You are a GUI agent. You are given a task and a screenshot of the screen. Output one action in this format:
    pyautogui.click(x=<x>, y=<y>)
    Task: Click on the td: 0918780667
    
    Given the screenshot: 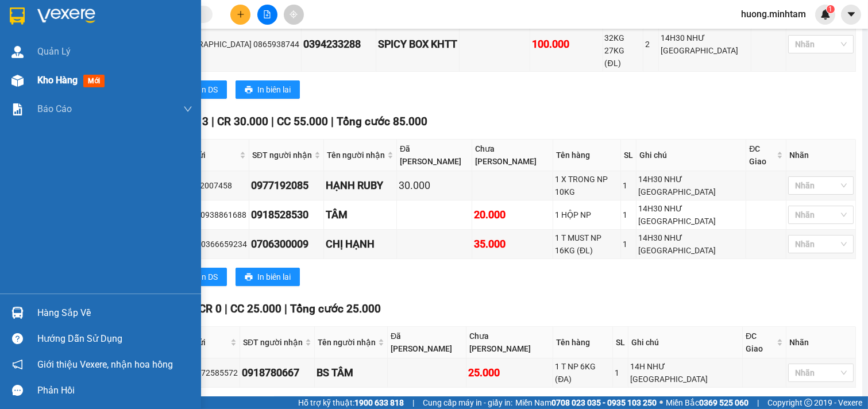 What is the action you would take?
    pyautogui.click(x=278, y=372)
    